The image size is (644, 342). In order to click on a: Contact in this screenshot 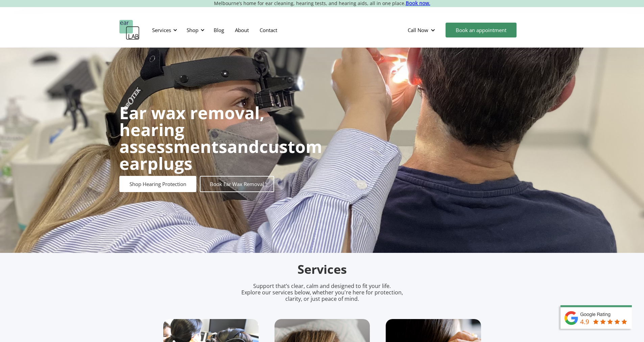, I will do `click(268, 30)`.